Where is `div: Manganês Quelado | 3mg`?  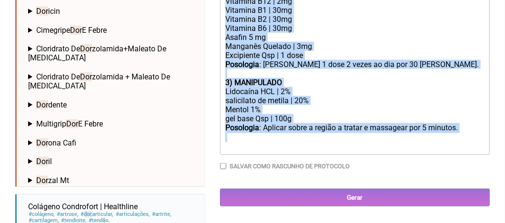
div: Manganês Quelado | 3mg is located at coordinates (355, 46).